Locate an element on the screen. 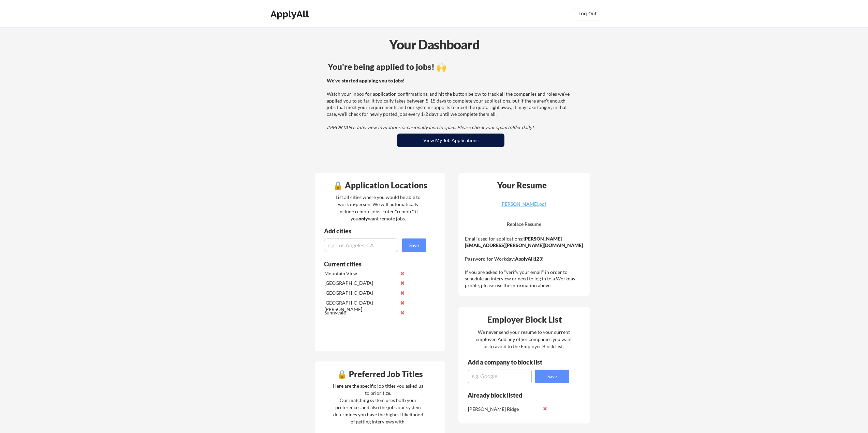  button: View My Job Applications is located at coordinates (450, 141).